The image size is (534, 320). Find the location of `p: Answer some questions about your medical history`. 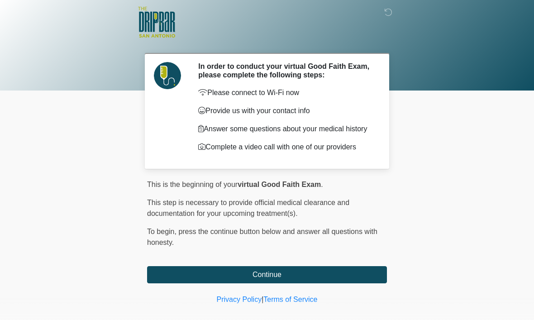

p: Answer some questions about your medical history is located at coordinates (286, 129).